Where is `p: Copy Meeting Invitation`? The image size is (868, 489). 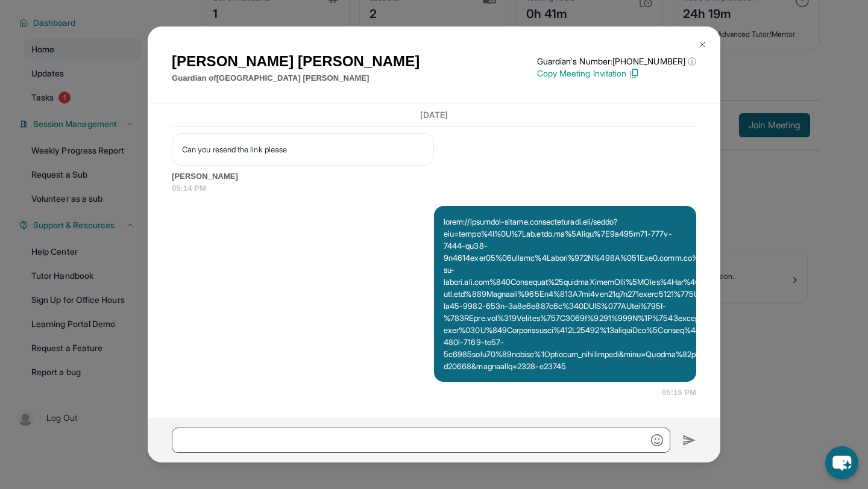 p: Copy Meeting Invitation is located at coordinates (617, 73).